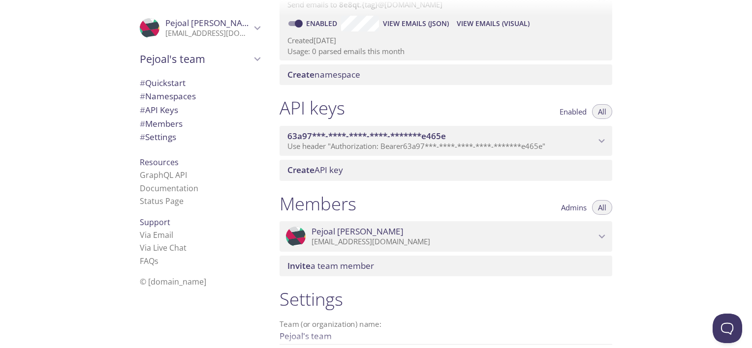 This screenshot has height=348, width=752. I want to click on div: Create namespace, so click(446, 75).